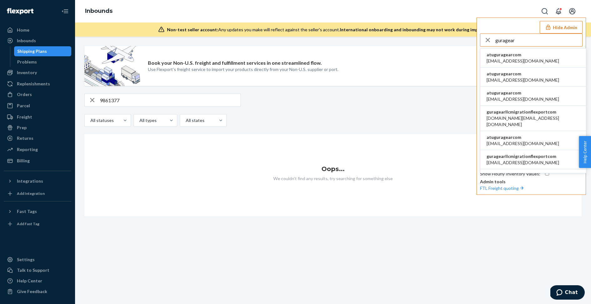  I want to click on button: Open account menu, so click(572, 11).